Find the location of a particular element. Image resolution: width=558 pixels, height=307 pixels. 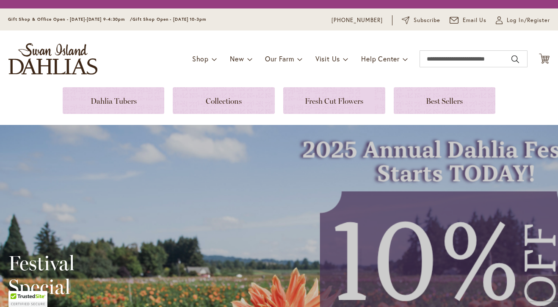

span: Visit Us is located at coordinates (328, 58).